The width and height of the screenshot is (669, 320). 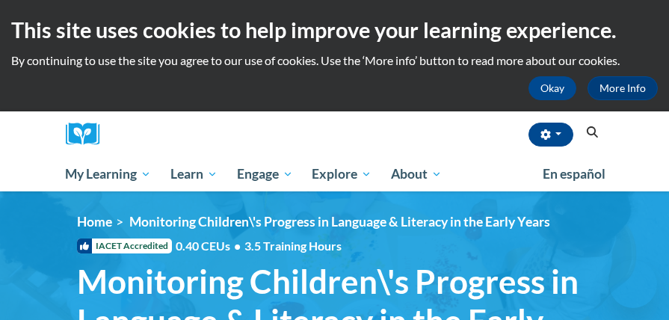 I want to click on button: Okay, so click(x=553, y=88).